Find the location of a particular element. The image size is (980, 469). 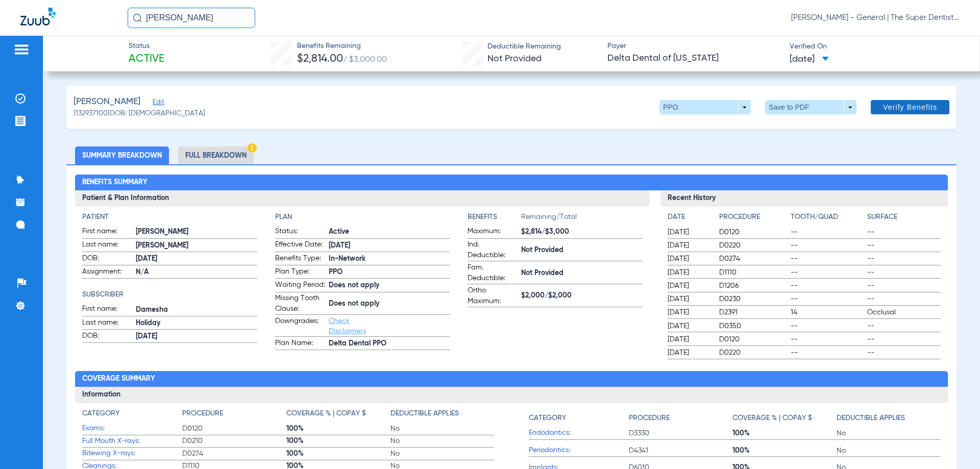

span: First name: is located at coordinates (107, 310).